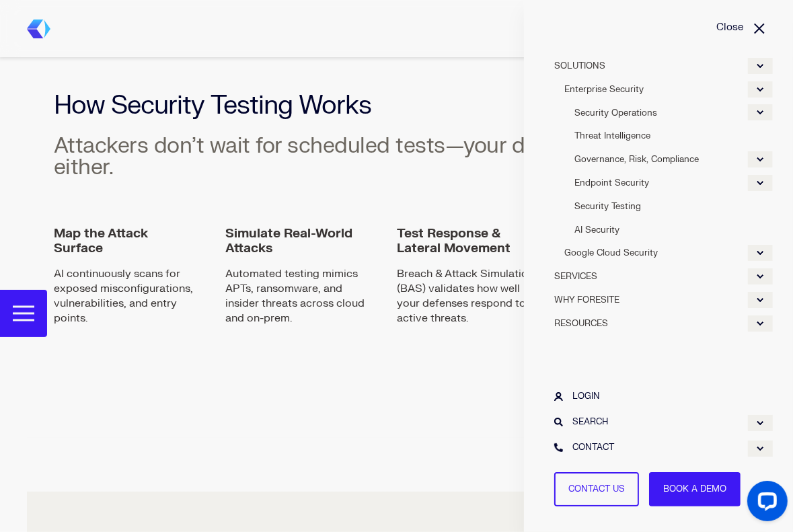 This screenshot has width=793, height=532. Describe the element at coordinates (760, 300) in the screenshot. I see `div: Expand WHY FORESITE` at that location.